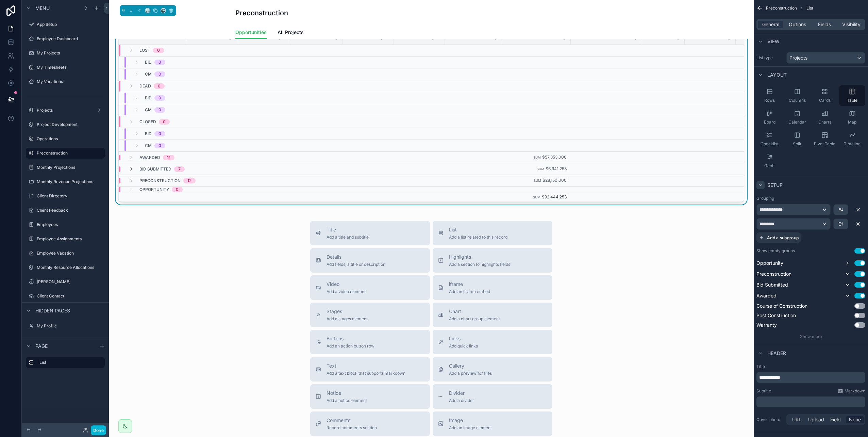 This screenshot has height=437, width=868. Describe the element at coordinates (475, 319) in the screenshot. I see `span: Add a chart group element` at that location.